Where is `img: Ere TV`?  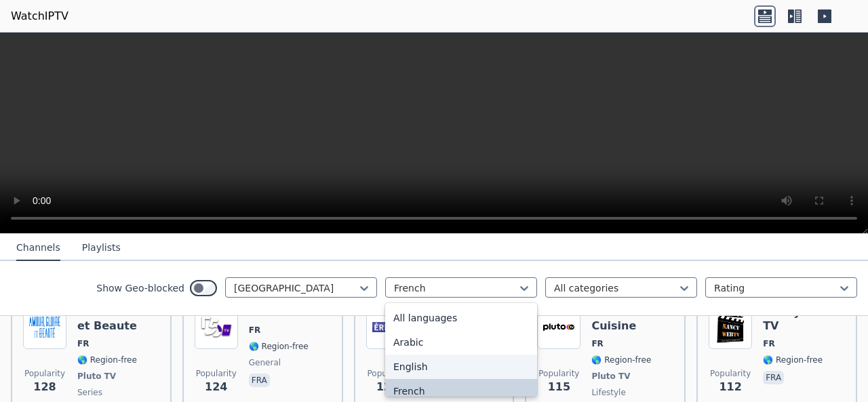
img: Ere TV is located at coordinates (388, 327).